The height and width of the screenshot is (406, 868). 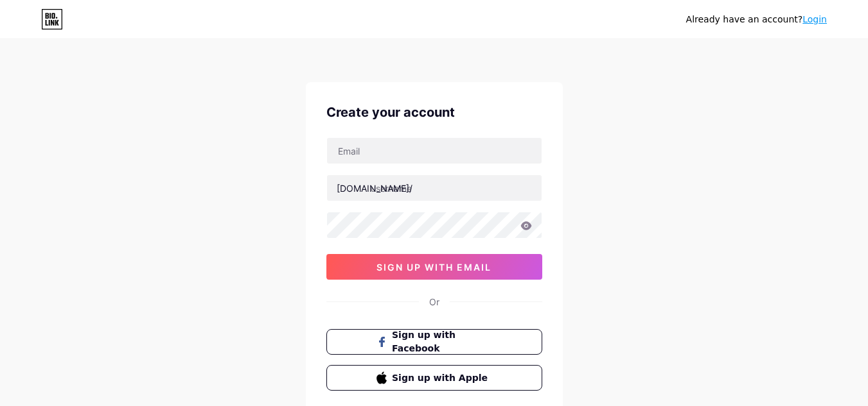 What do you see at coordinates (434, 342) in the screenshot?
I see `button: Sign up with Facebook` at bounding box center [434, 342].